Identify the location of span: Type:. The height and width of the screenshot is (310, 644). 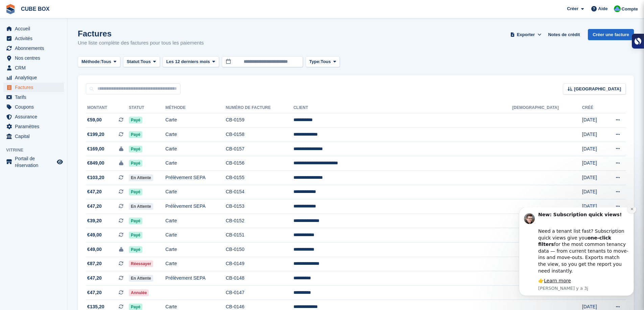
(315, 62).